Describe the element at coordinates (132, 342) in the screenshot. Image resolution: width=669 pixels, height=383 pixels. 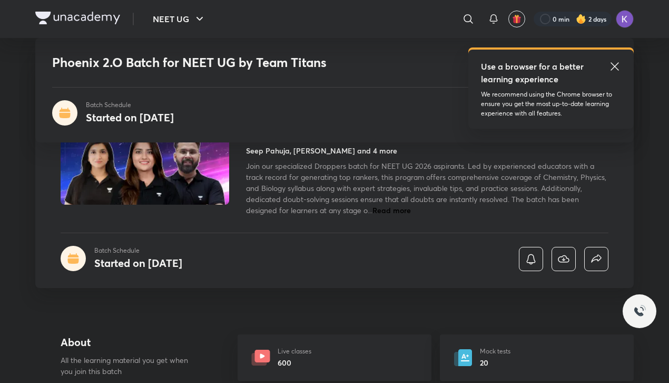
I see `h4: About` at that location.